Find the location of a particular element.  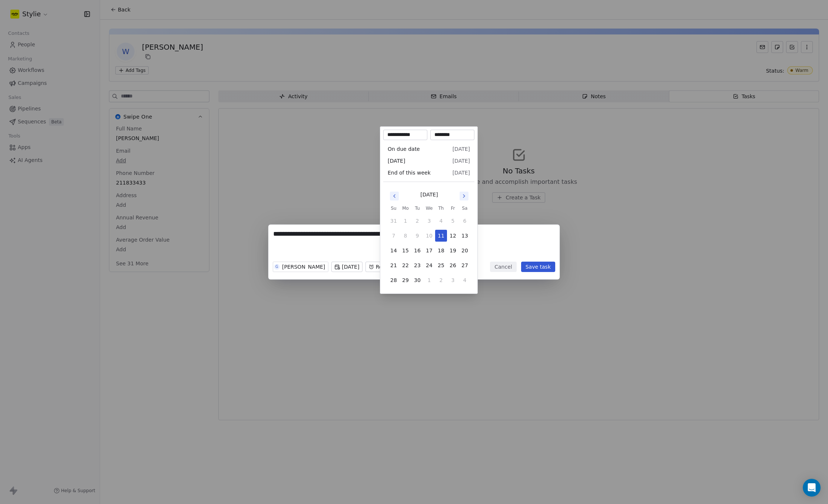

button: 5 is located at coordinates (453, 221).